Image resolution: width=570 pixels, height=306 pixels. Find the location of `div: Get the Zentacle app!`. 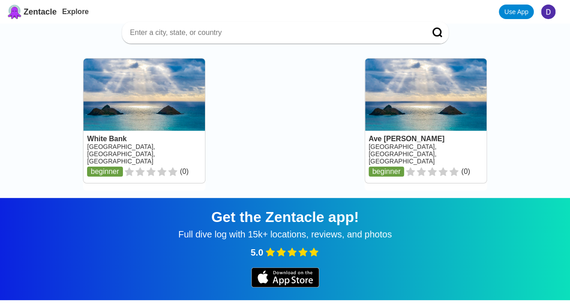

div: Get the Zentacle app! is located at coordinates (285, 217).